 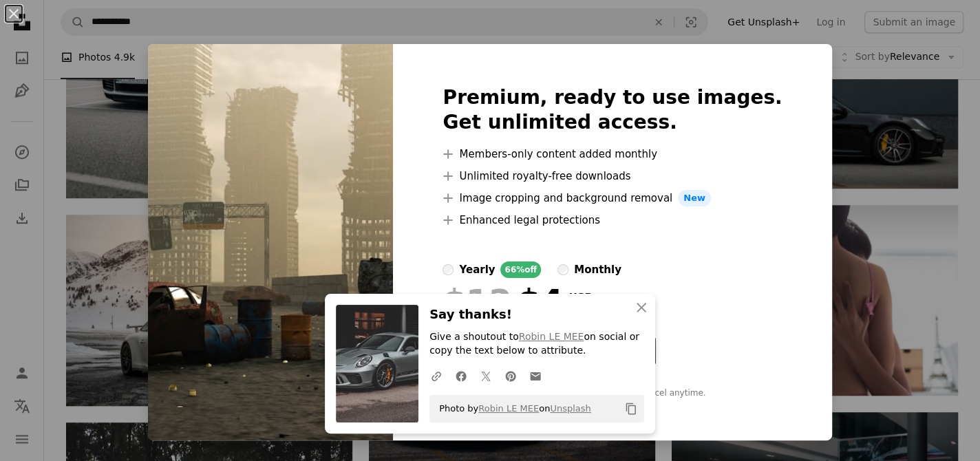 What do you see at coordinates (612, 176) in the screenshot?
I see `li: Unlimited royalty-free downloads` at bounding box center [612, 176].